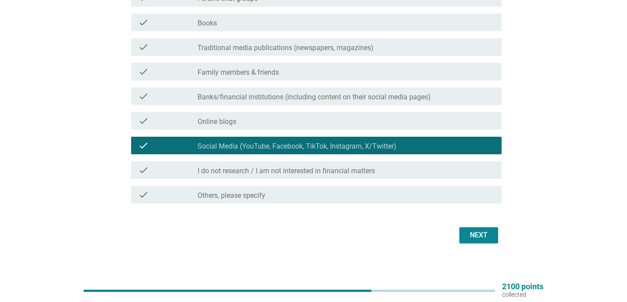 Image resolution: width=627 pixels, height=302 pixels. What do you see at coordinates (523, 295) in the screenshot?
I see `p: collected` at bounding box center [523, 295].